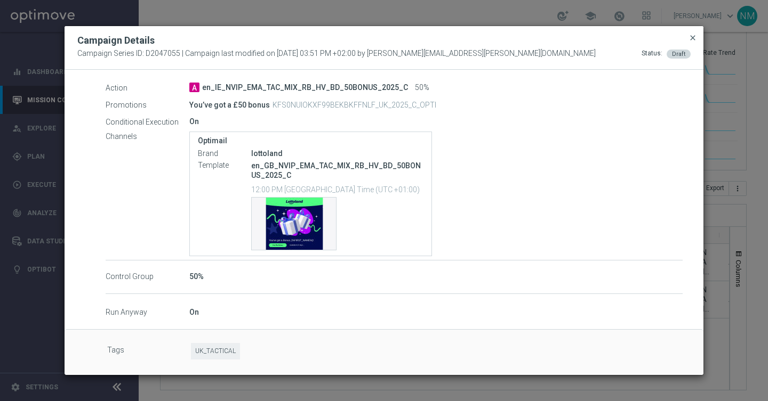 The image size is (768, 401). What do you see at coordinates (305, 88) in the screenshot?
I see `span: en_IE_NVIP_EMA_TAC_MIX_RB_HV_BD_50BONUS_2025_C` at bounding box center [305, 88].